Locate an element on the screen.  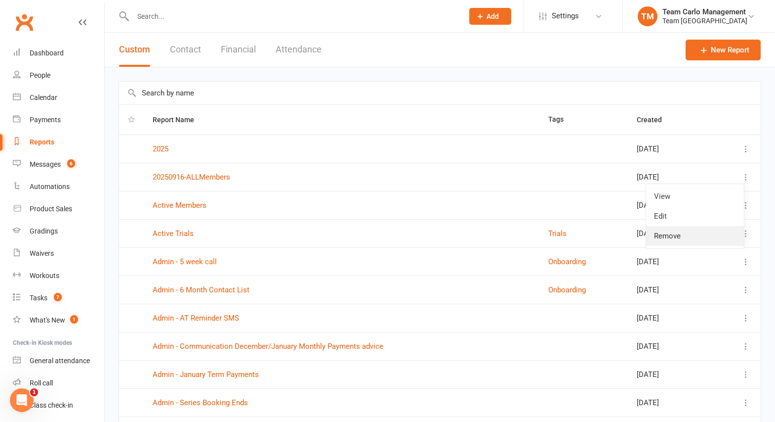
div: Messages is located at coordinates (45, 164).